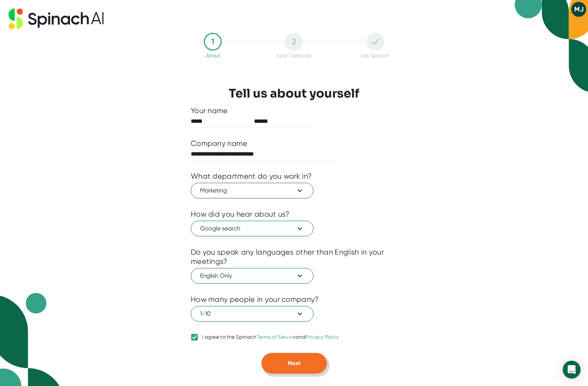 The width and height of the screenshot is (588, 386). What do you see at coordinates (252, 314) in the screenshot?
I see `button: 1-10` at bounding box center [252, 314].